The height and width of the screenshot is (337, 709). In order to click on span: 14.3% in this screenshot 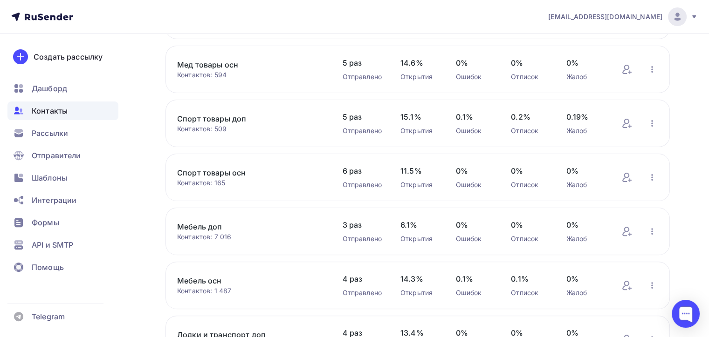, I will do `click(418, 279)`.